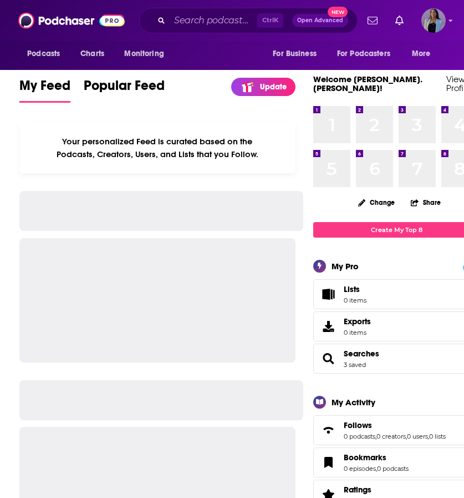  What do you see at coordinates (376, 489) in the screenshot?
I see `a: Ratings` at bounding box center [376, 489].